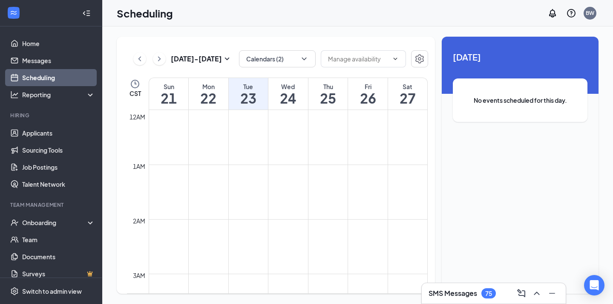  What do you see at coordinates (408, 94) in the screenshot?
I see `a: September 27, 2025` at bounding box center [408, 94].